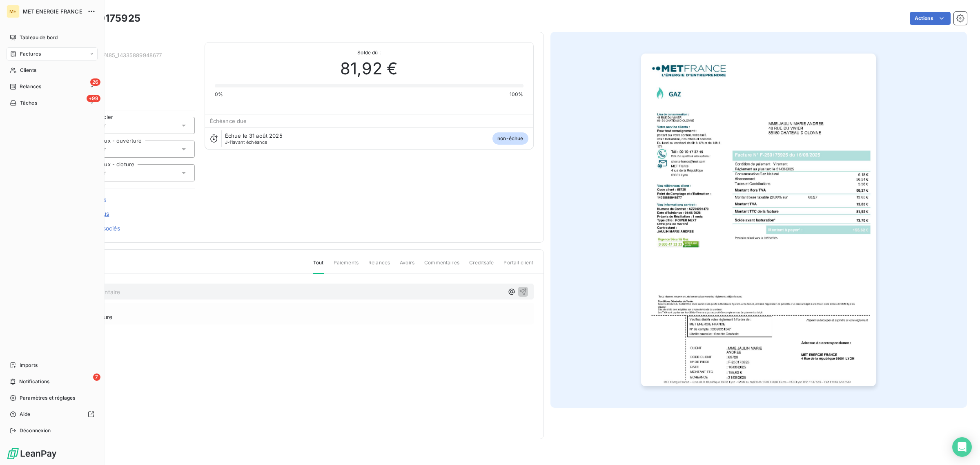 The height and width of the screenshot is (465, 980). Describe the element at coordinates (368, 69) in the screenshot. I see `span: 81,92 €` at that location.